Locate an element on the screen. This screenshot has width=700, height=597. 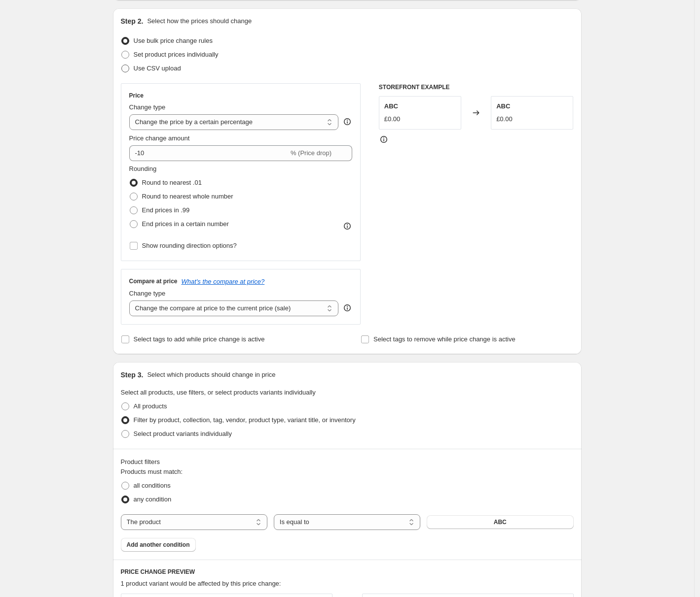
span: Select all products, use filters, or select products variants individually is located at coordinates (218, 392).